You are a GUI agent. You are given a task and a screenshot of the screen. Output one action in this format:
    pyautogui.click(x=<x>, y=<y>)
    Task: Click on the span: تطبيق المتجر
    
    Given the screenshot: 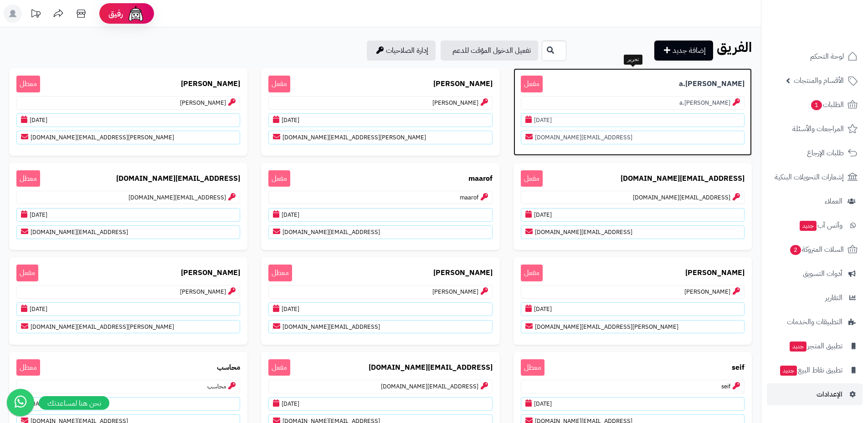 What is the action you would take?
    pyautogui.click(x=816, y=346)
    